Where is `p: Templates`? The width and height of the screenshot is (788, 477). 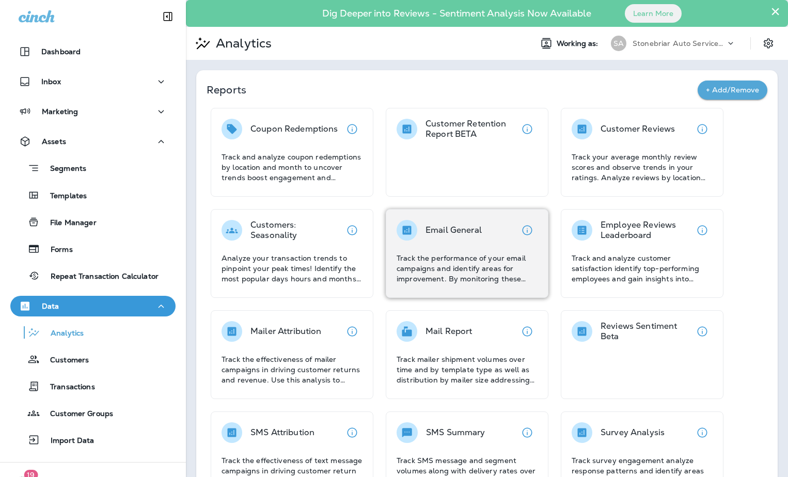
p: Templates is located at coordinates (63, 196).